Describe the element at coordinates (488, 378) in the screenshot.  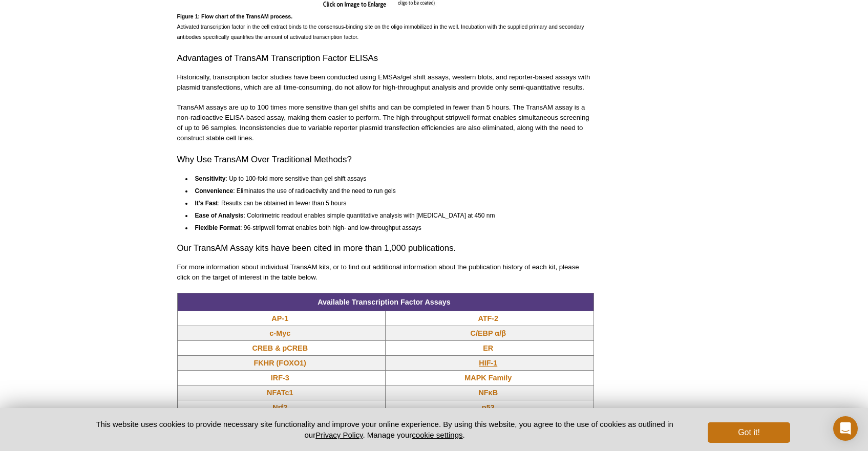
I see `a: MAPK Family` at that location.